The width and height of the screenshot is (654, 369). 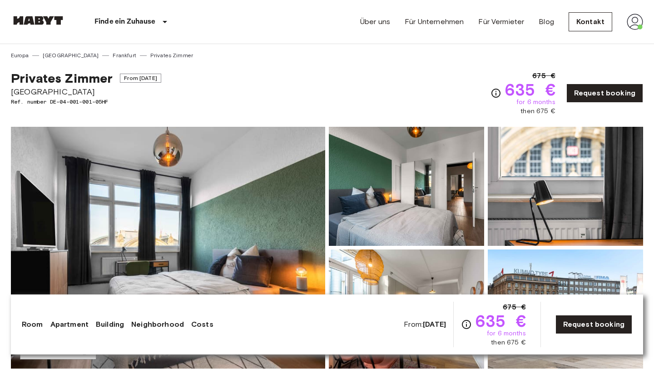 What do you see at coordinates (590, 22) in the screenshot?
I see `a: Kontakt` at bounding box center [590, 22].